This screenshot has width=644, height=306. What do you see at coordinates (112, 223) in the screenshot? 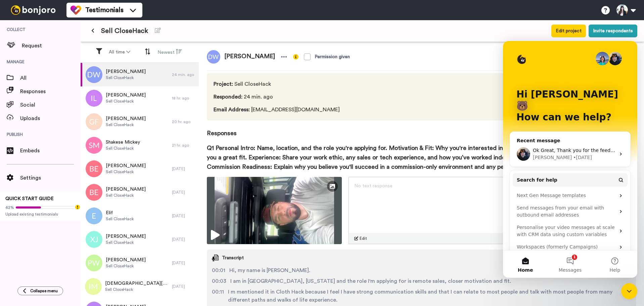
I see `button: Help` at bounding box center [112, 223].